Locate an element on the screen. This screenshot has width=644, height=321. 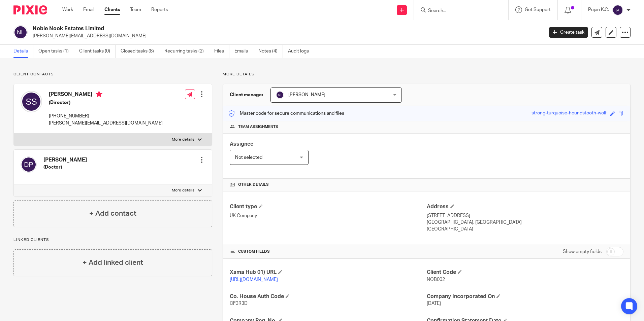
a: Details is located at coordinates (23, 51).